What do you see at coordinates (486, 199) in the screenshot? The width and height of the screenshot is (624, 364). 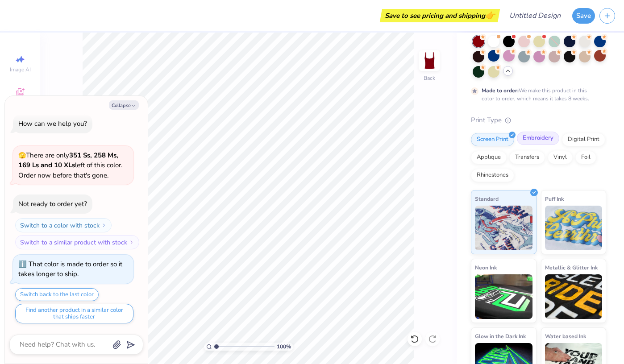 I see `span: Standard` at bounding box center [486, 199].